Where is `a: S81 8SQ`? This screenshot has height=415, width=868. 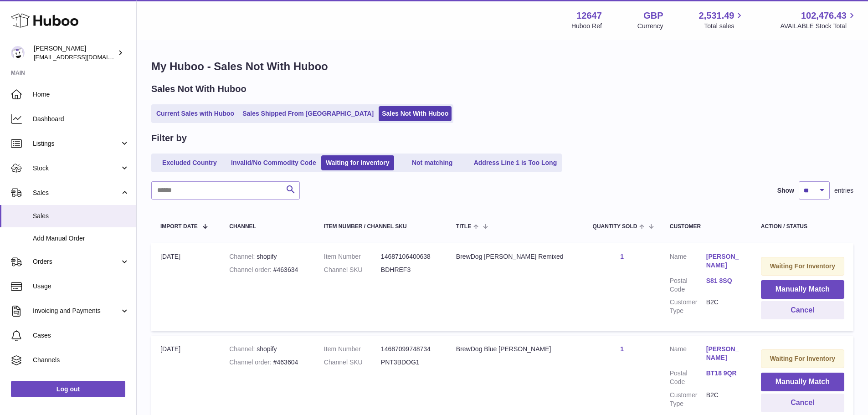
a: S81 8SQ is located at coordinates (724, 281).